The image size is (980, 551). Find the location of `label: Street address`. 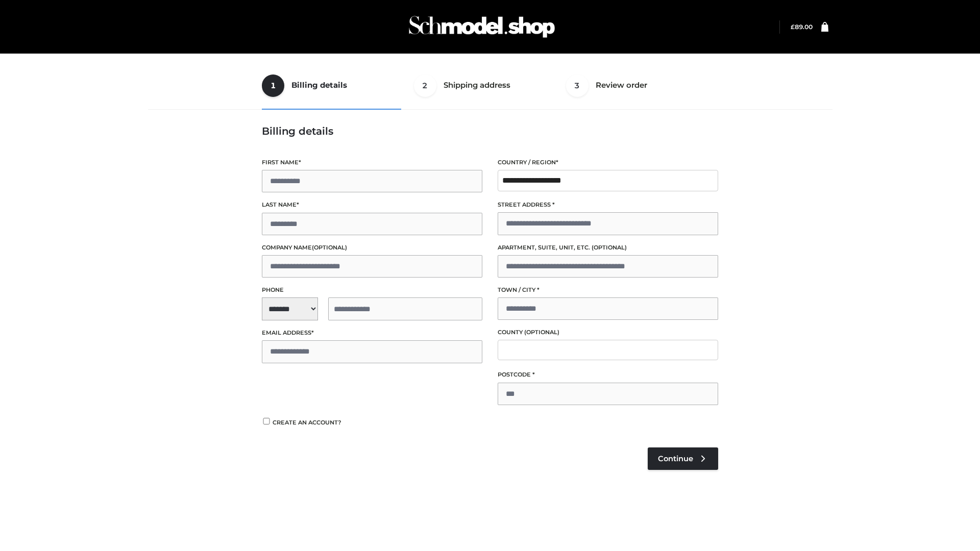

label: Street address is located at coordinates (607, 204).